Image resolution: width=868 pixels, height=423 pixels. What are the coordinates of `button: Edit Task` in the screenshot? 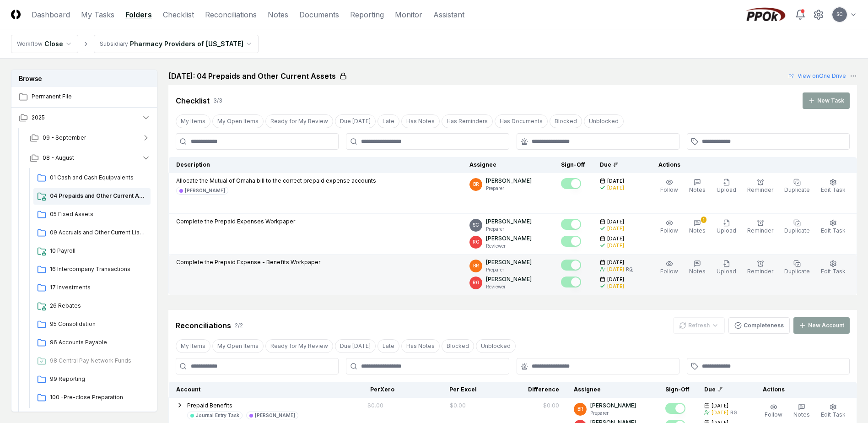 It's located at (833, 411).